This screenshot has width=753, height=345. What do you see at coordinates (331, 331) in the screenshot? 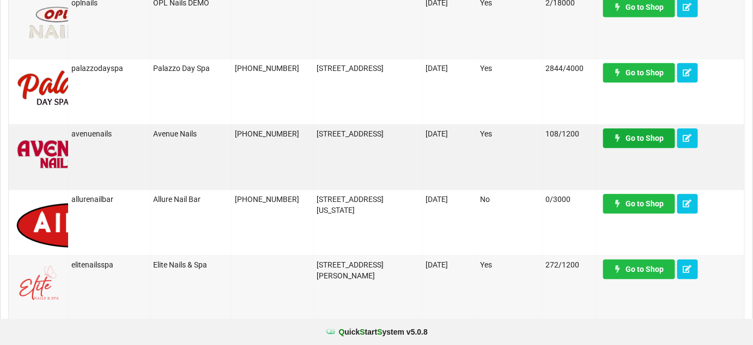
I see `img: favicon.ico` at bounding box center [331, 331].